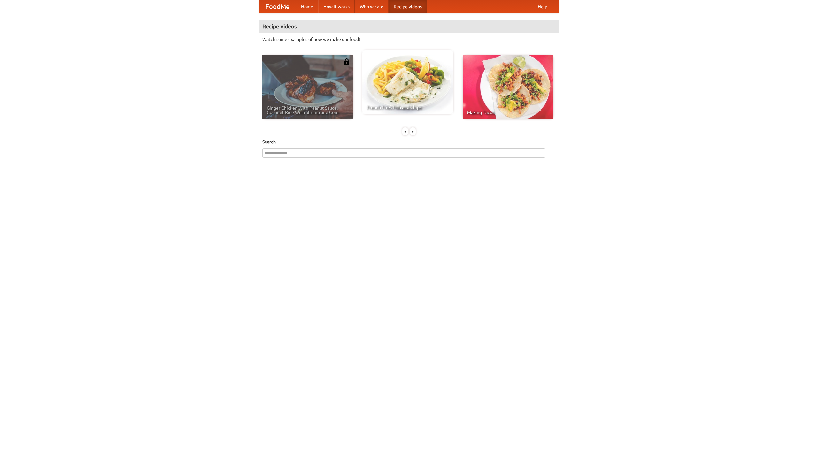 Image resolution: width=818 pixels, height=452 pixels. What do you see at coordinates (347, 62) in the screenshot?
I see `img: 483408.png` at bounding box center [347, 62].